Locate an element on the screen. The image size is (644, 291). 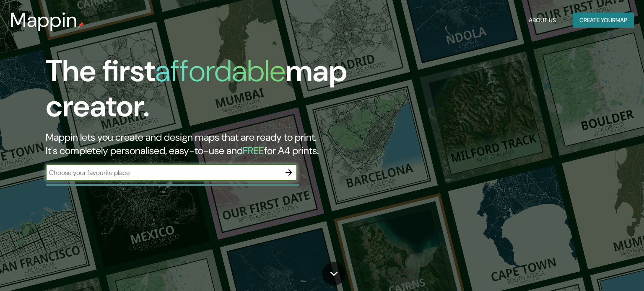
h2: Mappin lets you create and design maps that are ready to print. It's completely personalised, eas... is located at coordinates (207, 145).